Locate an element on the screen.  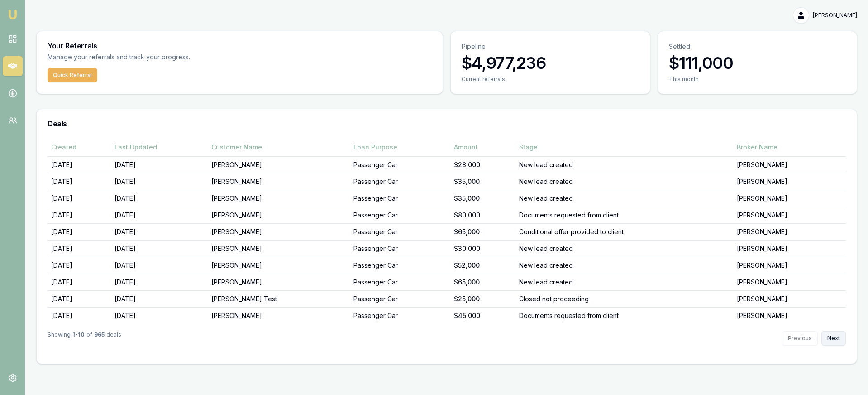
div: $52,000 is located at coordinates (483, 265).